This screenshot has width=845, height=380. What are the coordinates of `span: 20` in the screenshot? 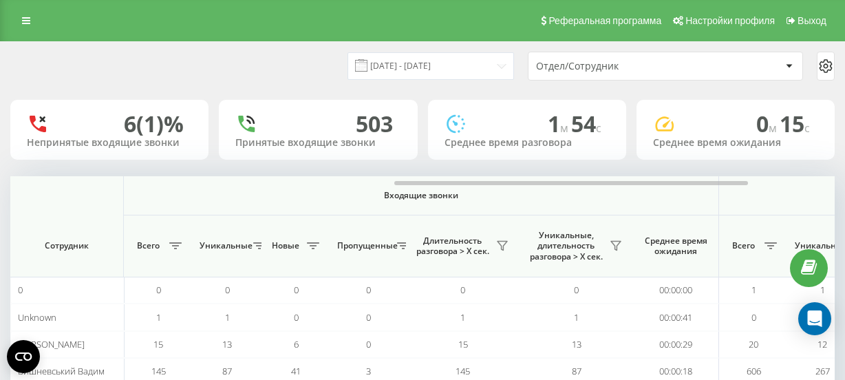 It's located at (754, 344).